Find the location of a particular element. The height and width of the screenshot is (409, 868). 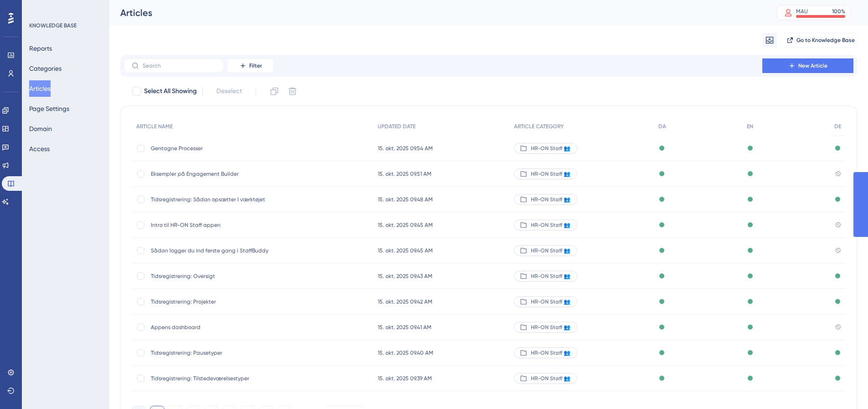

span: Select All Showing is located at coordinates (171, 91).